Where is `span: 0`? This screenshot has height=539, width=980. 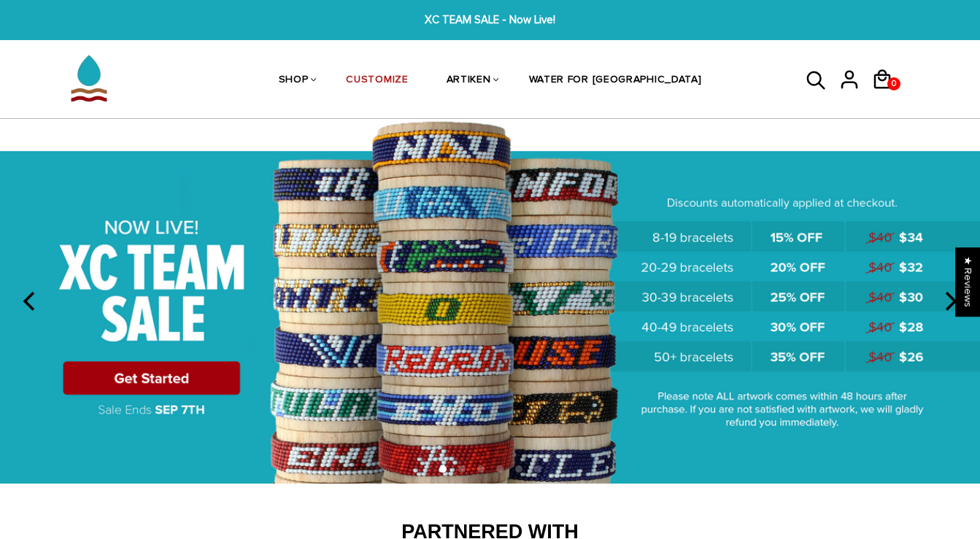 span: 0 is located at coordinates (893, 84).